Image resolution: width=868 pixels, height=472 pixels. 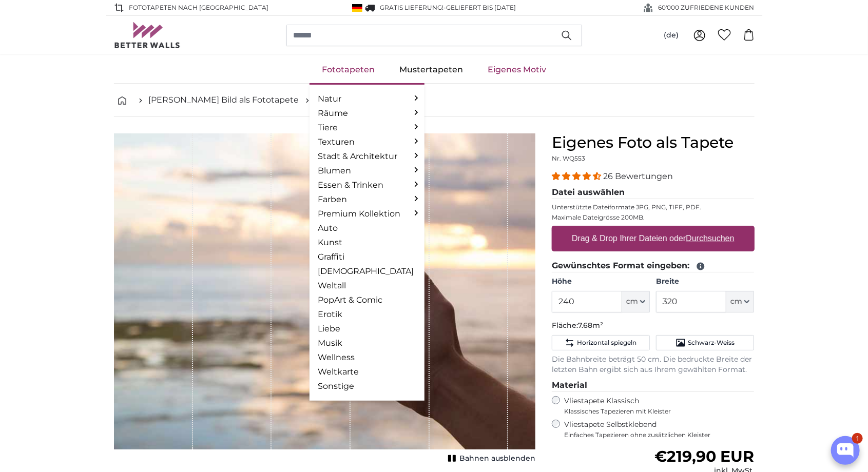 What do you see at coordinates (367, 128) in the screenshot?
I see `a: Tiere` at bounding box center [367, 128].